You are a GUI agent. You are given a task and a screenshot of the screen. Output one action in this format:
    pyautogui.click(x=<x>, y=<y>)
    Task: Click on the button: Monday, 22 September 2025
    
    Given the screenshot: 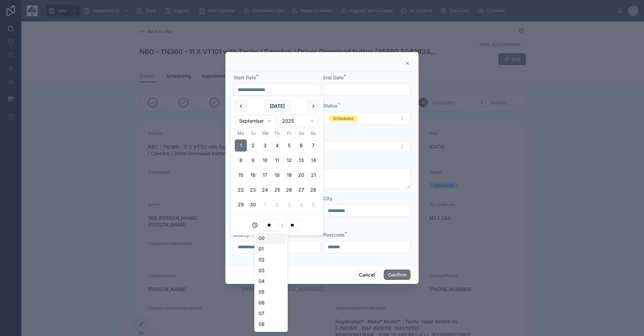 What is the action you would take?
    pyautogui.click(x=241, y=190)
    